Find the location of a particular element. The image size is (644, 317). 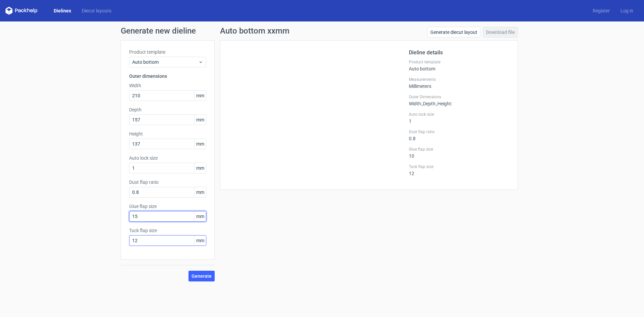

label: Outer Dimensions is located at coordinates (459, 97).